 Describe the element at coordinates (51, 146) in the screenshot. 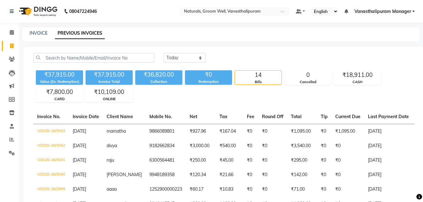

I see `td: V/2025-26/3002` at that location.